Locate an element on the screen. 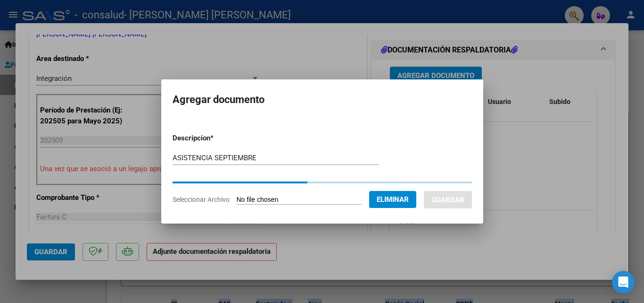 This screenshot has height=303, width=644. span: Guardar is located at coordinates (448, 200).